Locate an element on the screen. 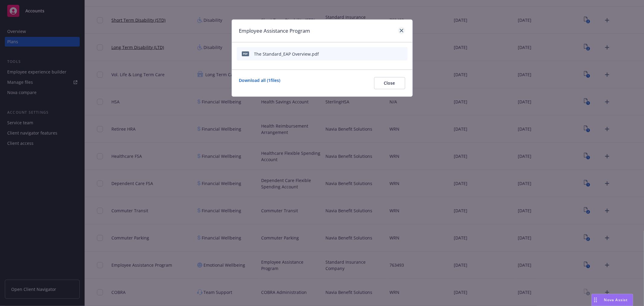 The image size is (644, 306). a: close is located at coordinates (401, 31).